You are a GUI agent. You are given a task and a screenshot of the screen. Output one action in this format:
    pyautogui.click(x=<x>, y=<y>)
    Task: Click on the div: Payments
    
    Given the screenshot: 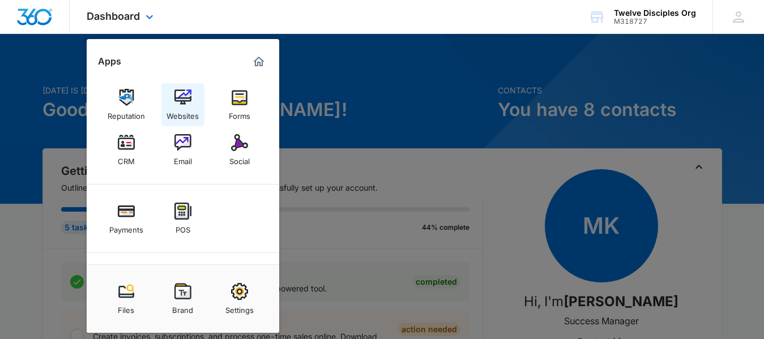 What is the action you would take?
    pyautogui.click(x=126, y=227)
    